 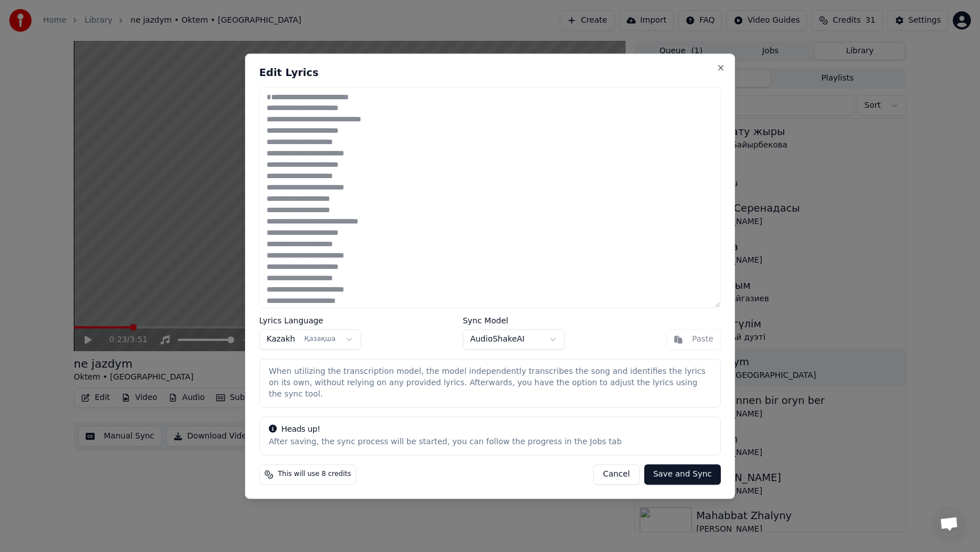 I want to click on label: Sync Model, so click(x=514, y=320).